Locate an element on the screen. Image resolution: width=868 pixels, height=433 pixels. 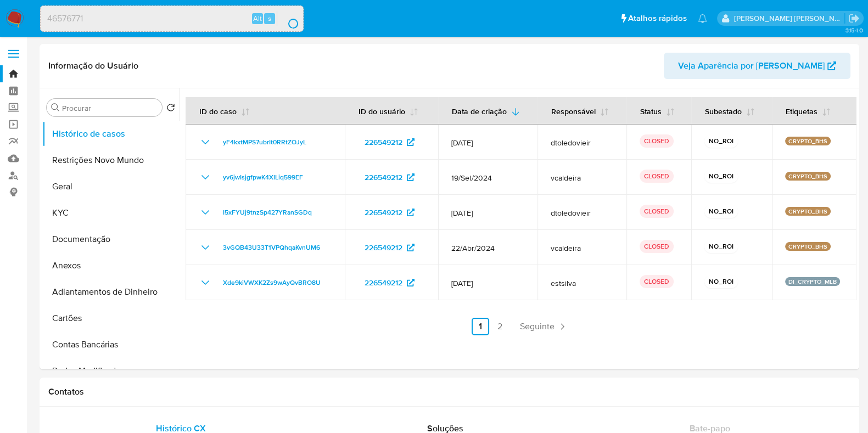
h1: Informação do Usuário is located at coordinates (93, 66).